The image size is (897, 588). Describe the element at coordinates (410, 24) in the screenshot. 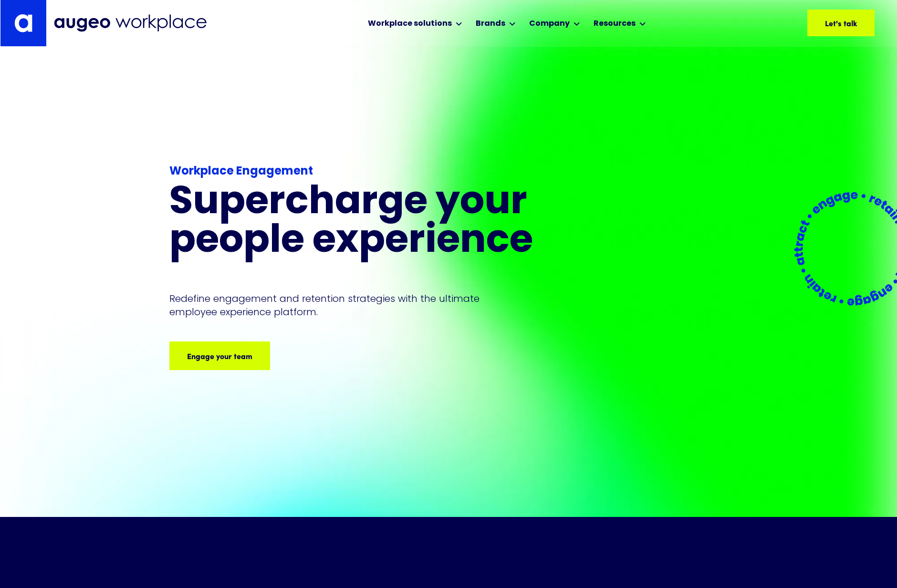

I see `div: Workplace solutions` at that location.